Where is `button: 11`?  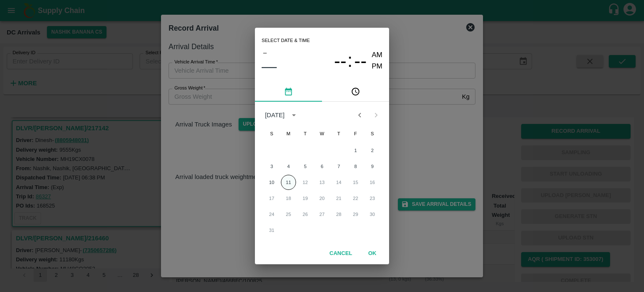 button: 11 is located at coordinates (288, 182).